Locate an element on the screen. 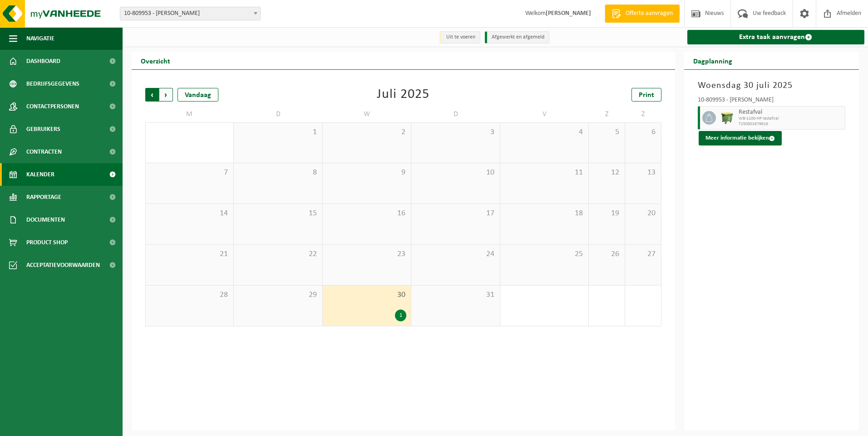 This screenshot has width=868, height=436. span: 5 is located at coordinates (606, 133).